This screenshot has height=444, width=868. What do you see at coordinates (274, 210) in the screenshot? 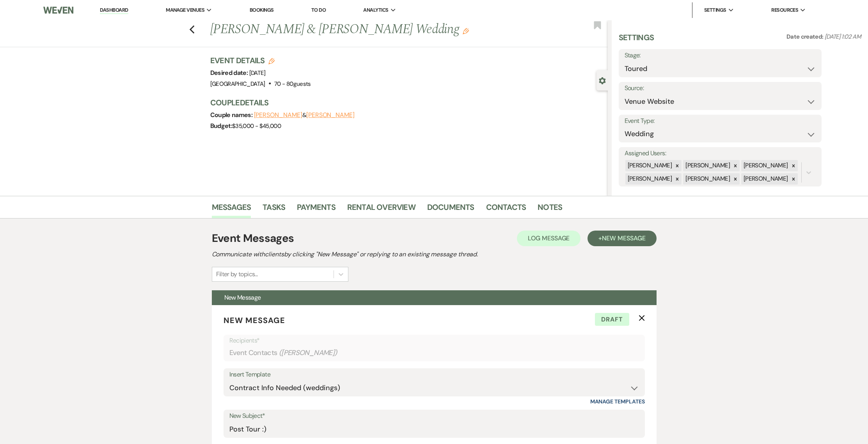
I see `a: Tasks` at bounding box center [274, 210].